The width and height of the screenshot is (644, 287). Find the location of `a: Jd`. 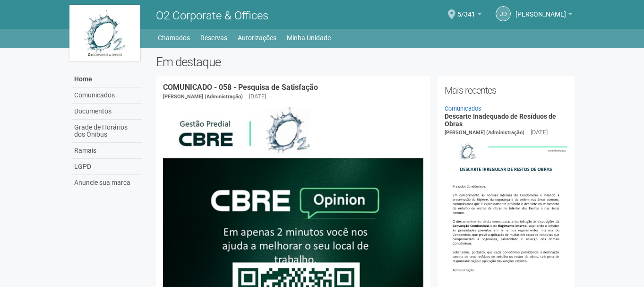

a: Jd is located at coordinates (503, 14).